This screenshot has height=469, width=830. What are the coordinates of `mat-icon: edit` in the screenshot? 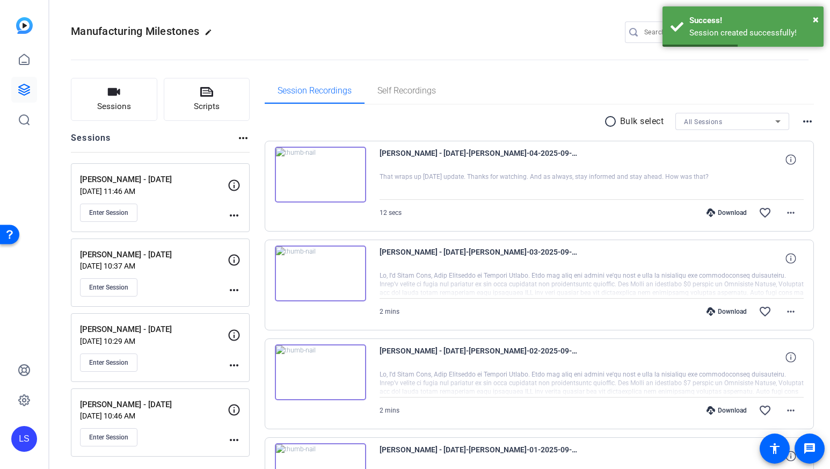 It's located at (211, 35).